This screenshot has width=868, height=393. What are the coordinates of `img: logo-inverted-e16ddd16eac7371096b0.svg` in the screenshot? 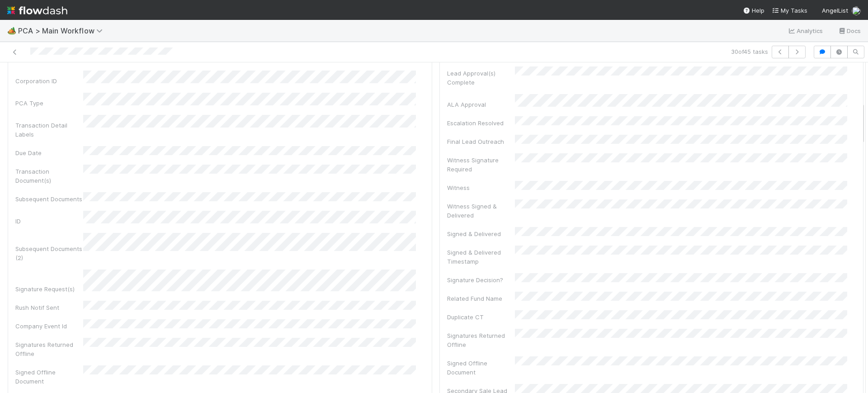 It's located at (37, 11).